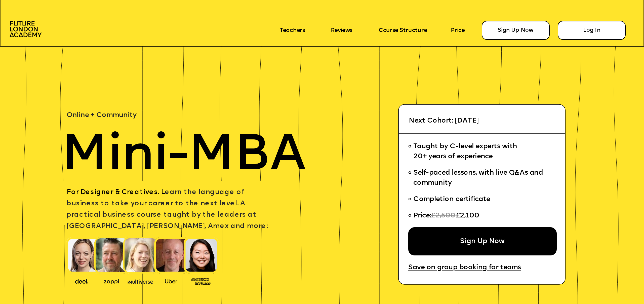  Describe the element at coordinates (457, 30) in the screenshot. I see `a: Price` at that location.